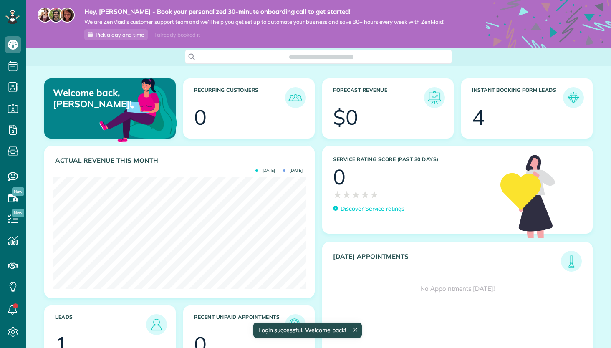 This screenshot has width=611, height=348. I want to click on h3: Recurring Customers, so click(239, 98).